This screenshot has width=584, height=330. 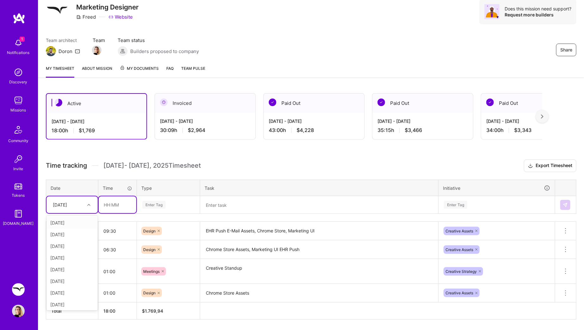 I want to click on img: guide book, so click(x=18, y=214).